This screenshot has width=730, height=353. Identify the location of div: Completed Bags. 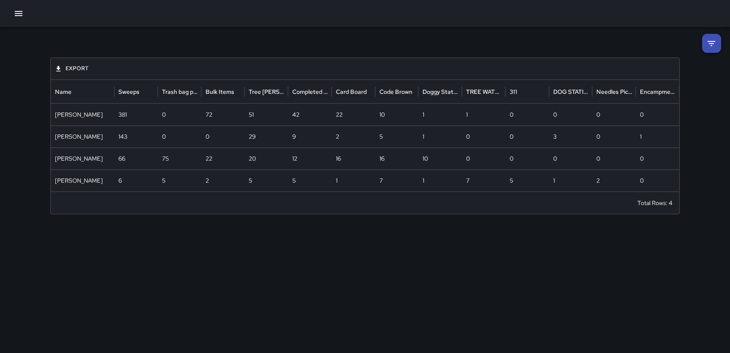
(310, 92).